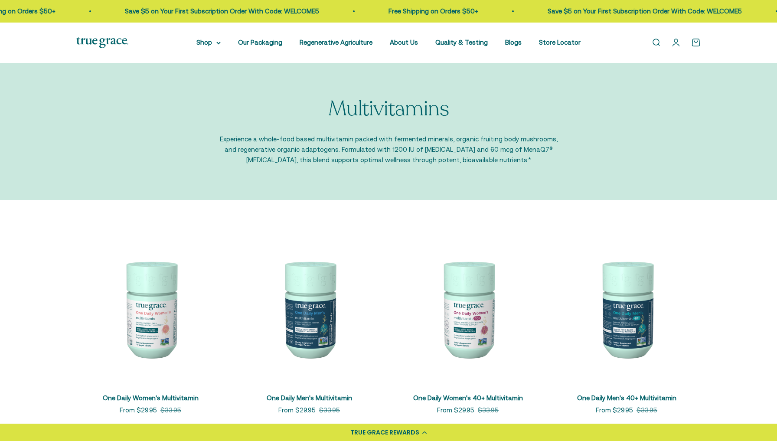  I want to click on a: Blogs, so click(513, 42).